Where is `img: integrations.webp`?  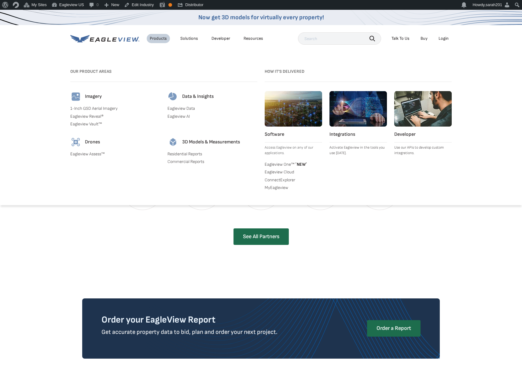 img: integrations.webp is located at coordinates (358, 109).